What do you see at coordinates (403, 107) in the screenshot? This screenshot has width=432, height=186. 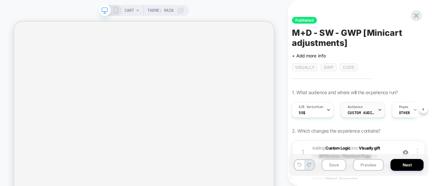 I see `span: Pages` at bounding box center [403, 107].